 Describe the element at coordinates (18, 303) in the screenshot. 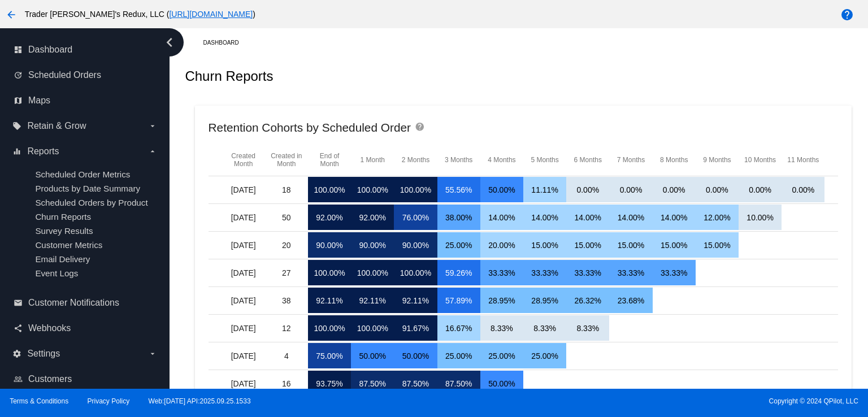

I see `i: email` at that location.